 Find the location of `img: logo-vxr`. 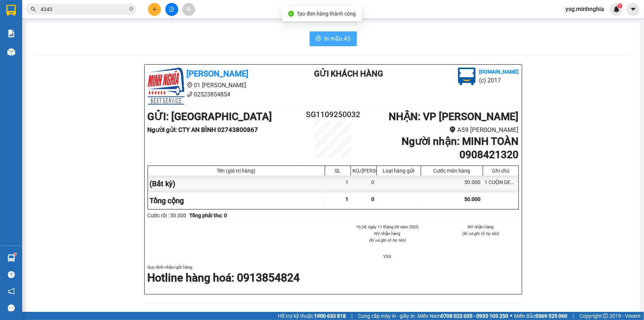

img: logo-vxr is located at coordinates (11, 10).